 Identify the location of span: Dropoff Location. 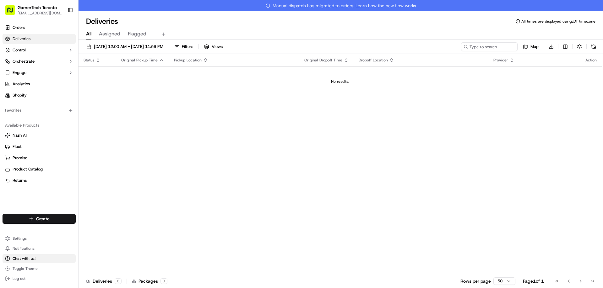
(373, 60).